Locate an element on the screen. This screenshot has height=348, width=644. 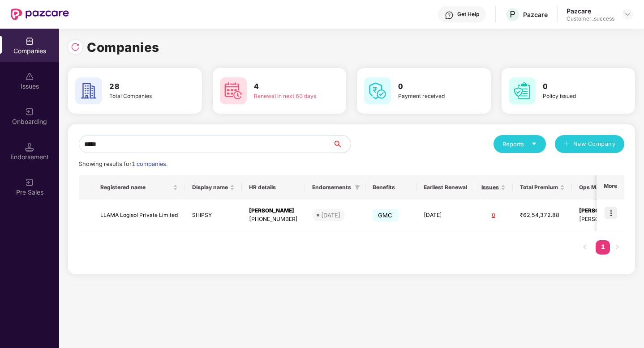
button: plusNew Company is located at coordinates (590, 144).